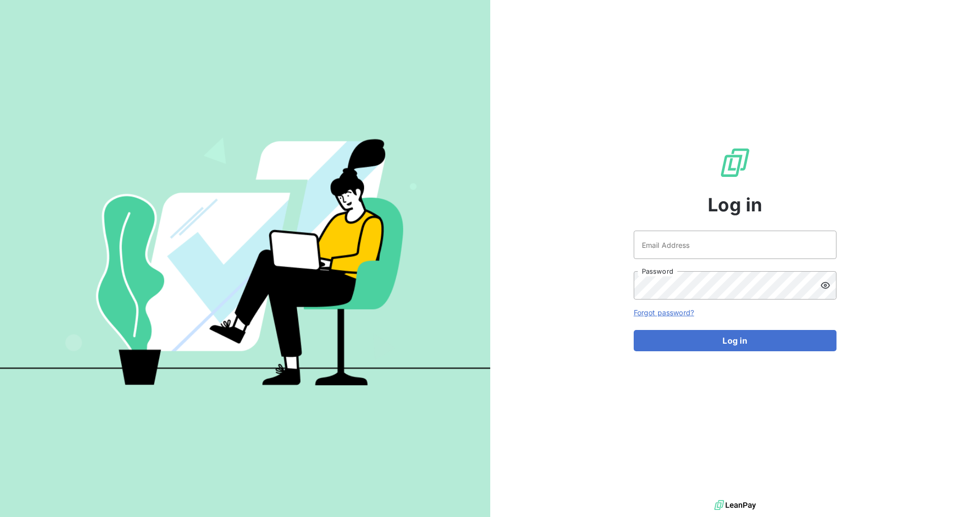 Image resolution: width=980 pixels, height=517 pixels. I want to click on img: LeanPay Logo, so click(736, 162).